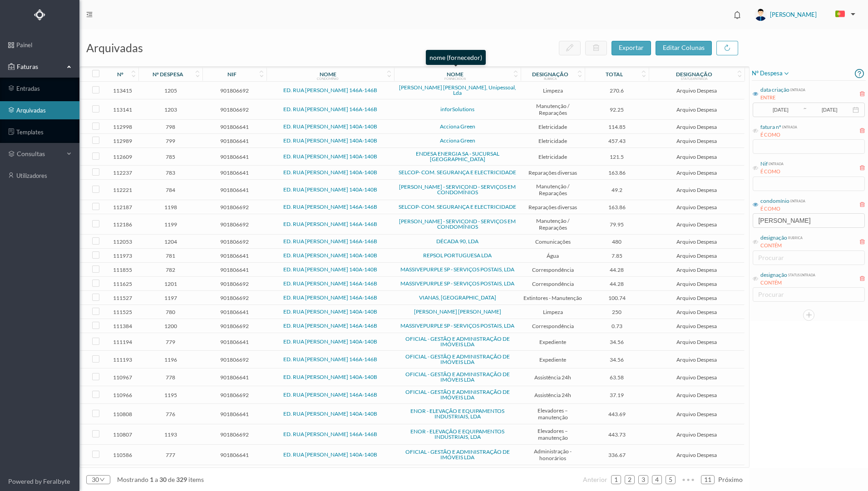 Image resolution: width=868 pixels, height=491 pixels. I want to click on span: 112187, so click(123, 207).